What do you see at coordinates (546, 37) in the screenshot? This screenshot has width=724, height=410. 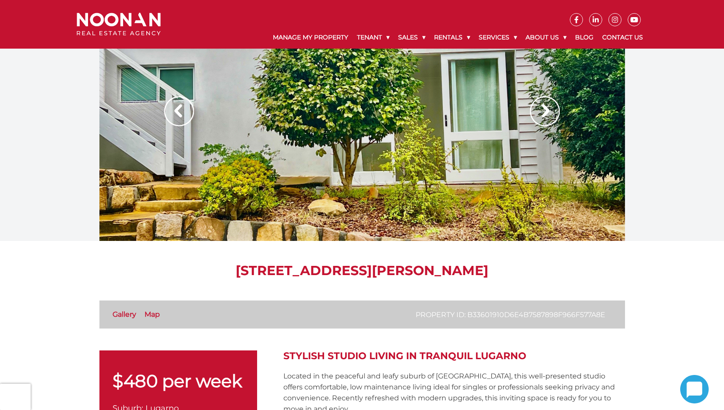 I see `a: About Us` at bounding box center [546, 37].